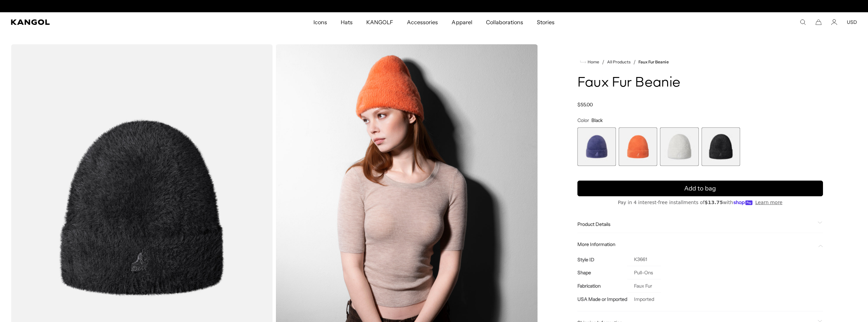 This screenshot has height=322, width=868. Describe the element at coordinates (422, 22) in the screenshot. I see `span: Accessories` at that location.